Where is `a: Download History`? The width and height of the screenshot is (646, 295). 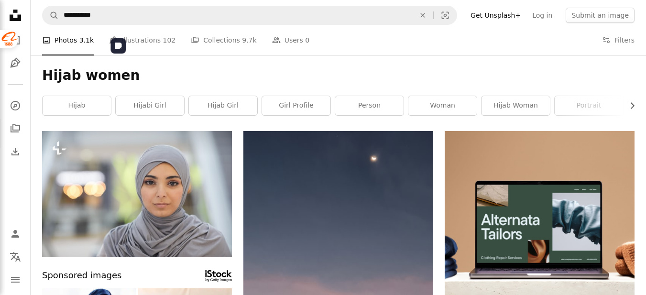
a: Download History is located at coordinates (15, 152).